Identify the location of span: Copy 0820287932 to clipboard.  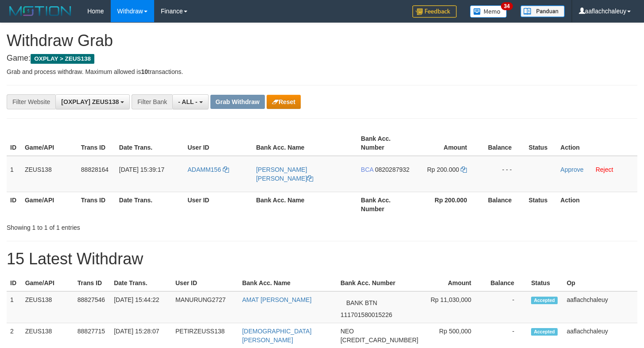
(393, 170).